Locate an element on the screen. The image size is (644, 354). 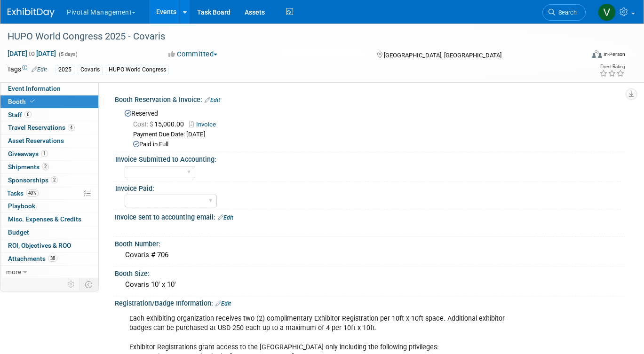
a: Attachments38 is located at coordinates (50, 258).